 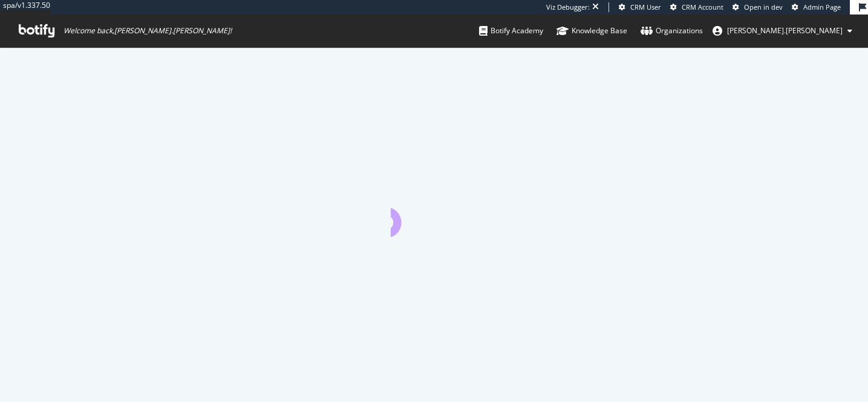 What do you see at coordinates (592, 31) in the screenshot?
I see `div: Knowledge Base` at bounding box center [592, 31].